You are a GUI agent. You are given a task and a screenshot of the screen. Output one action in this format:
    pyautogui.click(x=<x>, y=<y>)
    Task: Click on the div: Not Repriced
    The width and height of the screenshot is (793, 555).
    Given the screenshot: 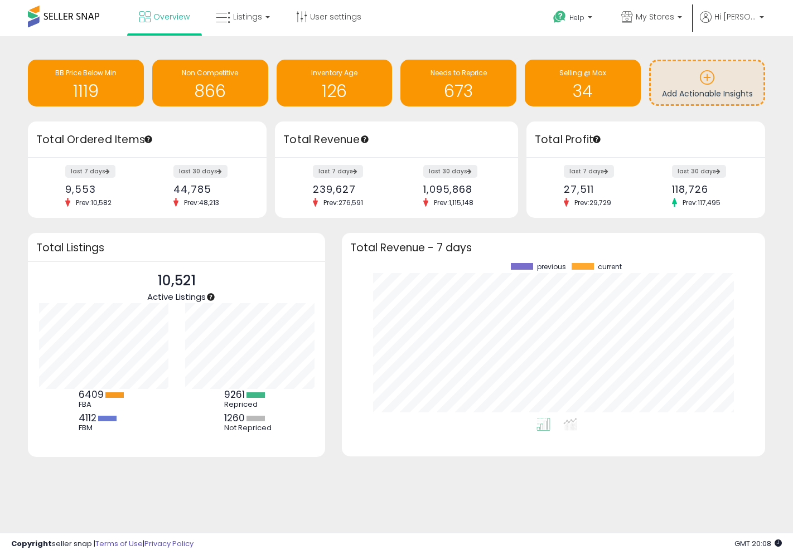 What is the action you would take?
    pyautogui.click(x=249, y=428)
    